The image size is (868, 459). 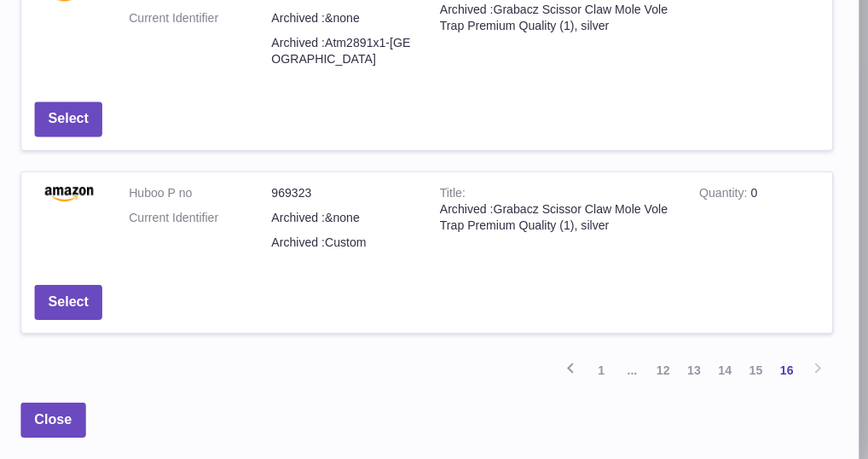 What do you see at coordinates (74, 195) in the screenshot?
I see `img: Archived :Grabacz Scissor Claw Mole Vole Trap Premium Quality (1), silver` at bounding box center [74, 195].